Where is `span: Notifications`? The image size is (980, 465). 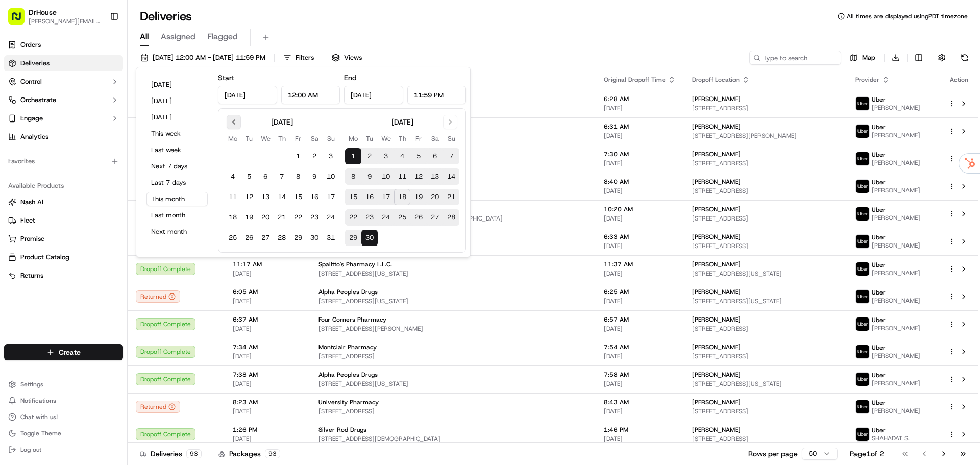
span: Notifications is located at coordinates (38, 401).